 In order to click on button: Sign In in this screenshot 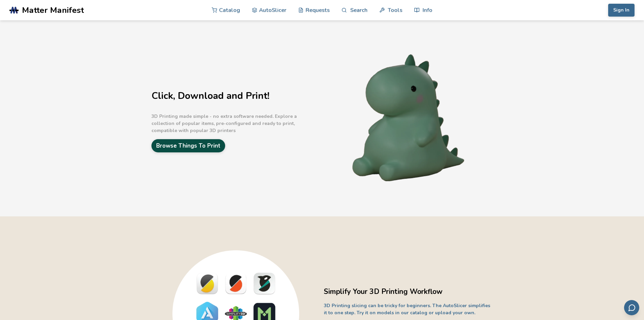, I will do `click(621, 10)`.